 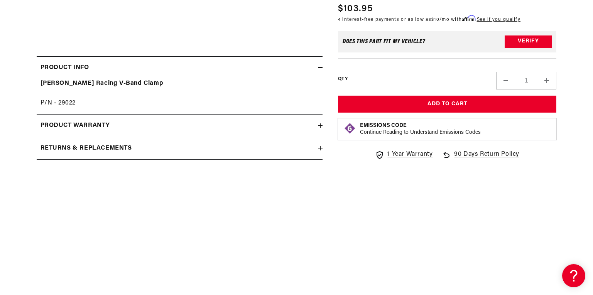 What do you see at coordinates (420, 130) in the screenshot?
I see `button: Emissions CodeContinue Reading to Understand Emissions Codes` at bounding box center [420, 130].